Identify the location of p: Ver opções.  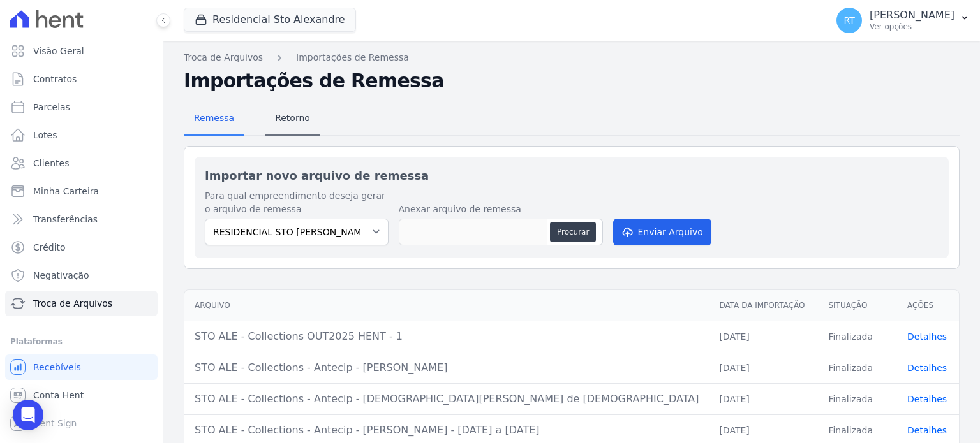
(912, 27).